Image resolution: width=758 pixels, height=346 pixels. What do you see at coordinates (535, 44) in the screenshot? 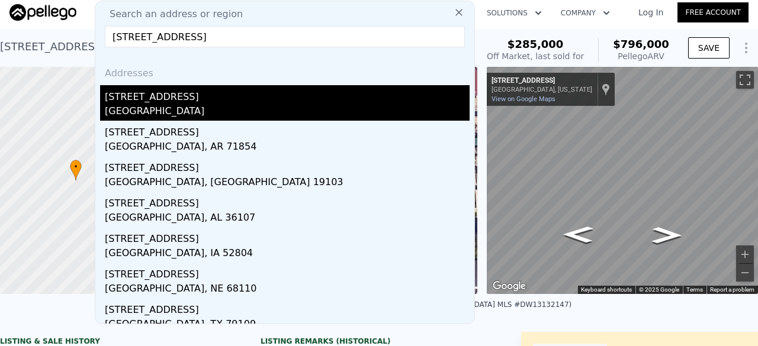
I see `span: $285,000` at bounding box center [535, 44].